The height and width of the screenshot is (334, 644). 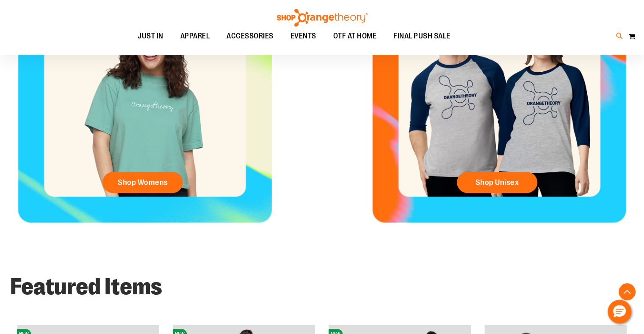 What do you see at coordinates (497, 183) in the screenshot?
I see `span: Shop Unisex` at bounding box center [497, 183].